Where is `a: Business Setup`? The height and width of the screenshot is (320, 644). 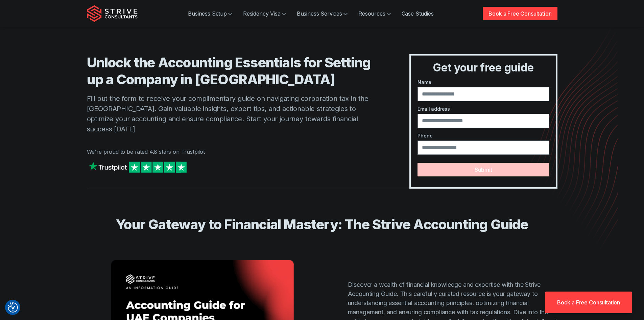 a: Business Setup is located at coordinates (210, 13).